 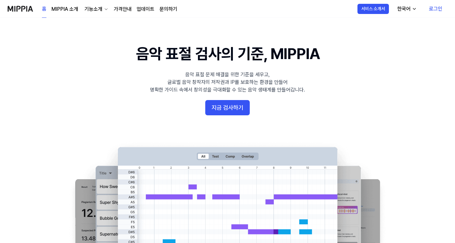 What do you see at coordinates (404, 9) in the screenshot?
I see `div: 한국어` at bounding box center [404, 9].